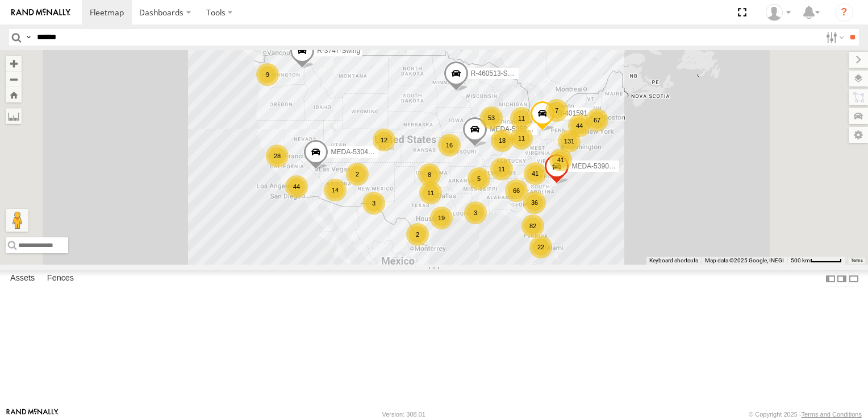  What do you see at coordinates (859, 135) in the screenshot?
I see `label: Map Settings` at bounding box center [859, 135].